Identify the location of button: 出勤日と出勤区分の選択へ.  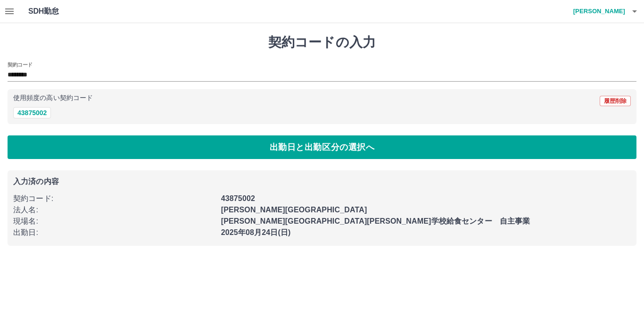
(322, 147).